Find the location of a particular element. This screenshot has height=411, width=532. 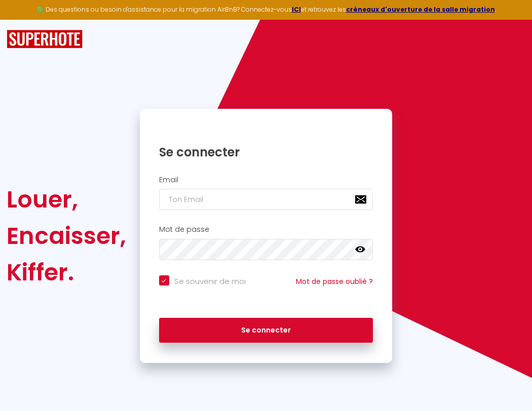

h1: Se connecter is located at coordinates (266, 152).